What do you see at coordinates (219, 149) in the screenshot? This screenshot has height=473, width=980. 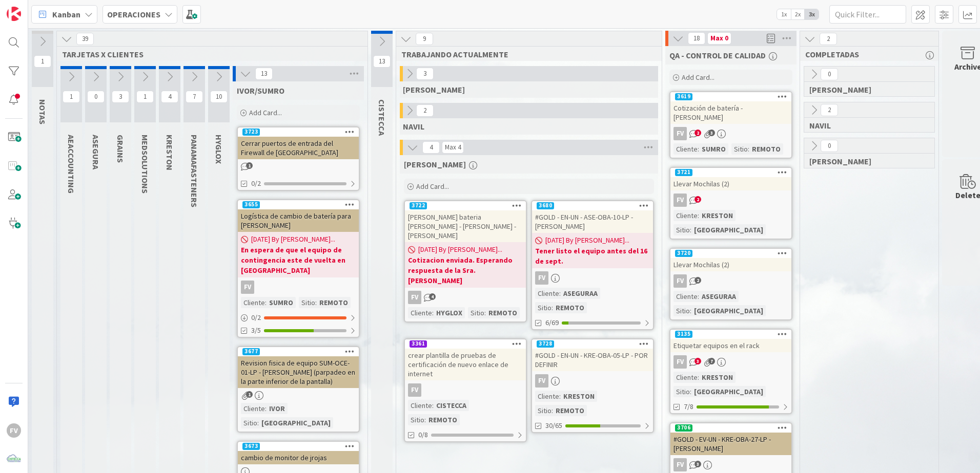 I see `span: HYGLOX` at bounding box center [219, 149].